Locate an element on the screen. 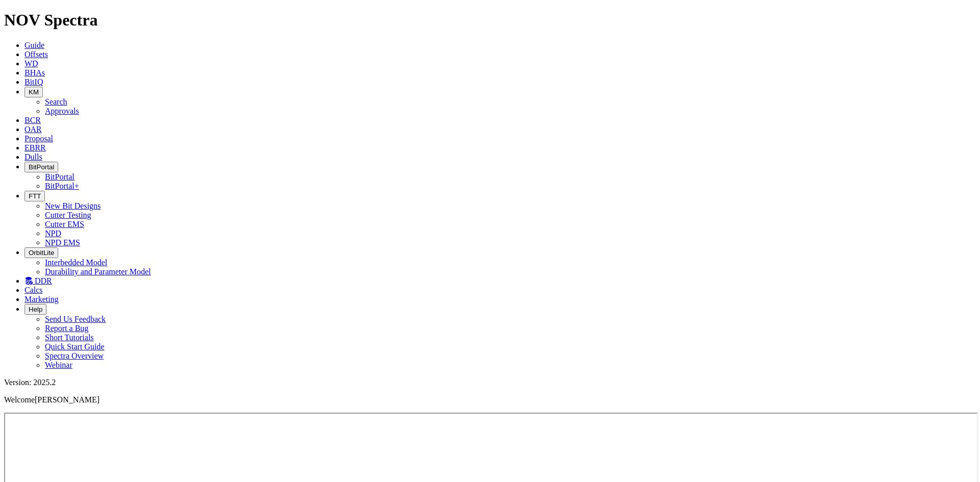  a: WD is located at coordinates (31, 63).